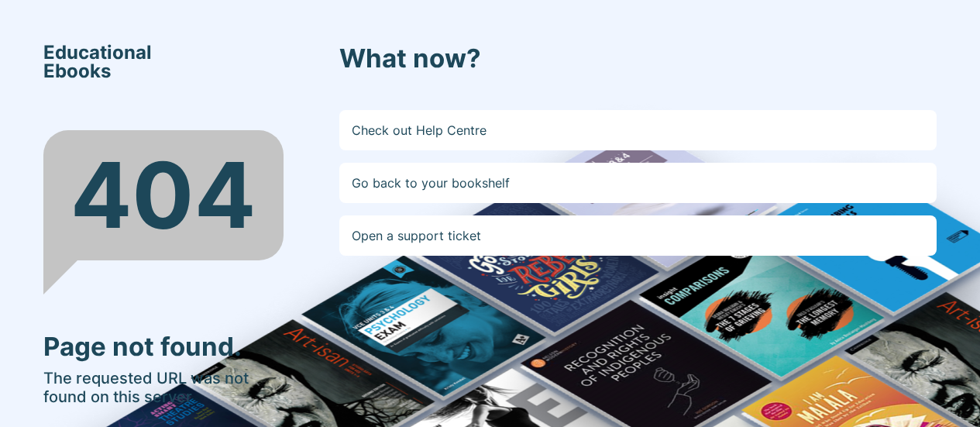  What do you see at coordinates (163, 347) in the screenshot?
I see `h3: Page not found.` at bounding box center [163, 347].